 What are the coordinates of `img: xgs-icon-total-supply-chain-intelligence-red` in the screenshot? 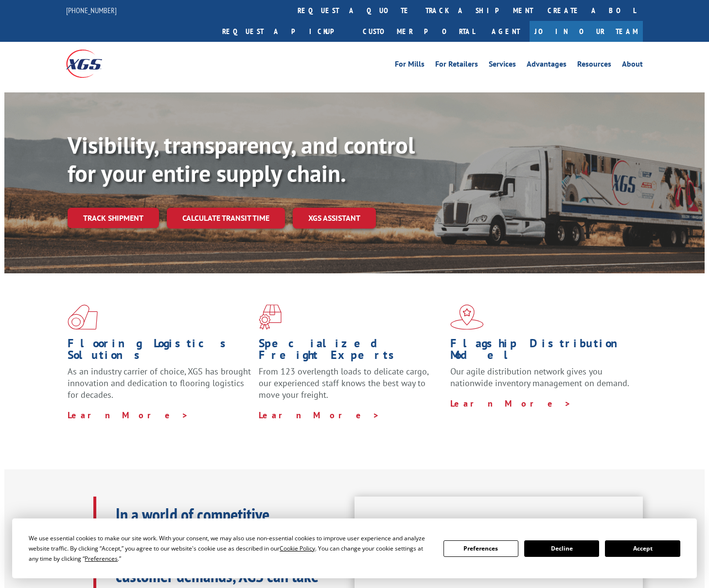 It's located at (83, 317).